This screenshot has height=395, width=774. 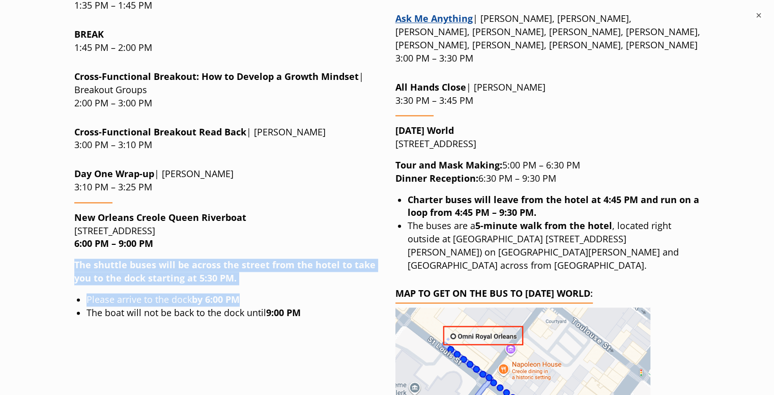 I want to click on strong: Cross-Functional Breakout: H, so click(x=216, y=76).